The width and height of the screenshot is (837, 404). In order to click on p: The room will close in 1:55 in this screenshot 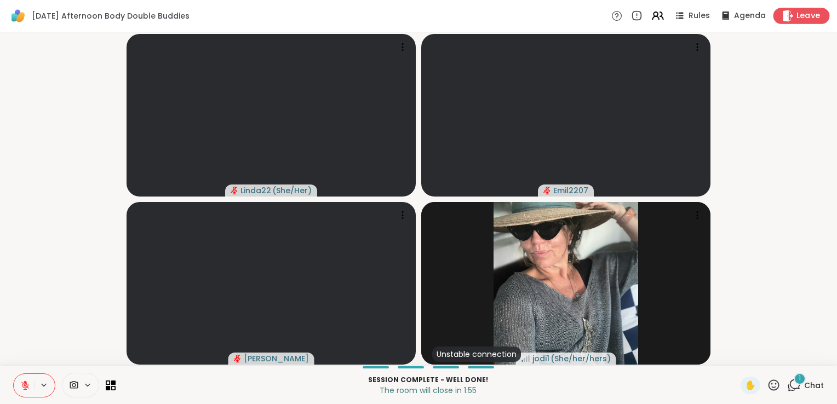, I will do `click(428, 391)`.